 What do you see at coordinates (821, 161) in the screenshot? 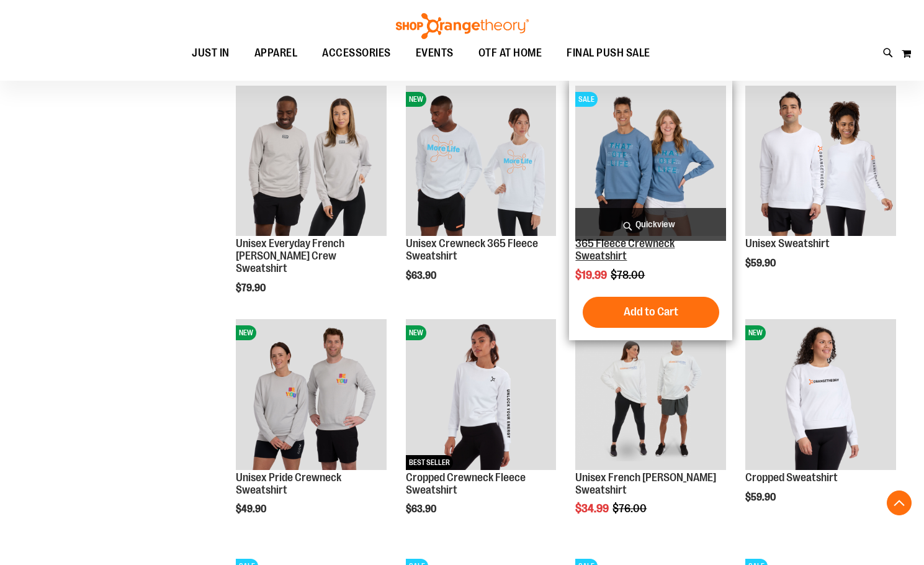
I see `img: Unisex Sweatshirt` at bounding box center [821, 161].